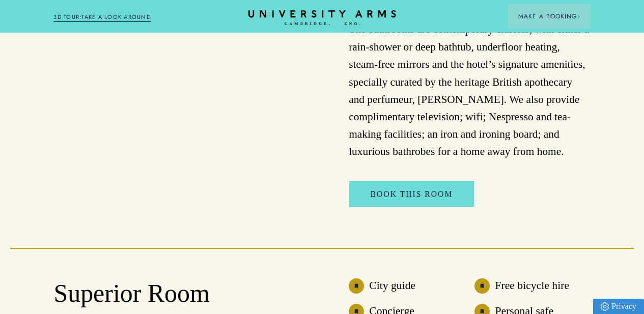 The height and width of the screenshot is (314, 644). What do you see at coordinates (579, 16) in the screenshot?
I see `img: Arrow icon` at bounding box center [579, 16].